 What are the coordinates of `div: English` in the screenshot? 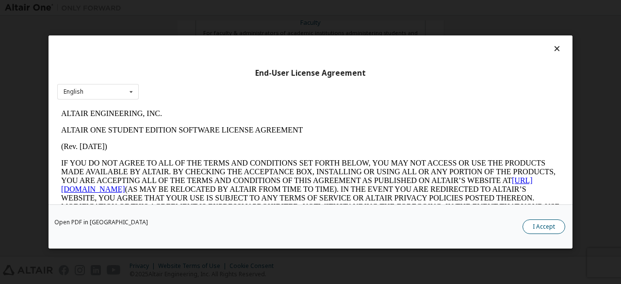 It's located at (73, 92).